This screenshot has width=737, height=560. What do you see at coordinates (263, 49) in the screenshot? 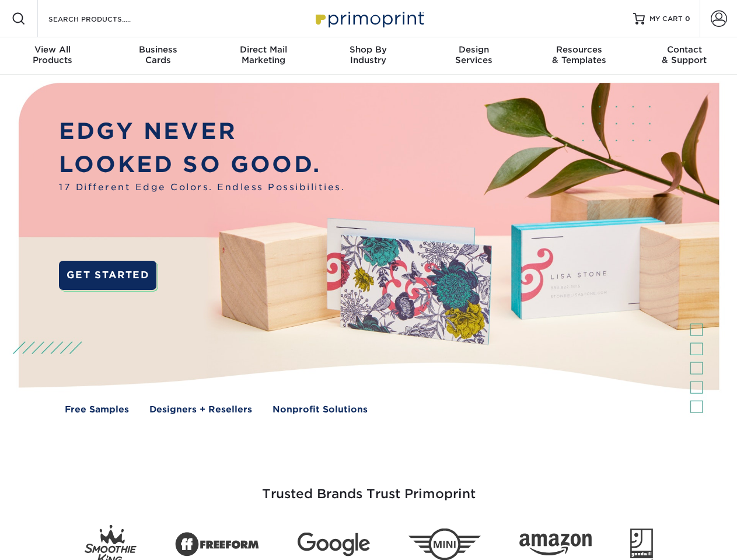
I see `span: Direct Mail` at bounding box center [263, 49].